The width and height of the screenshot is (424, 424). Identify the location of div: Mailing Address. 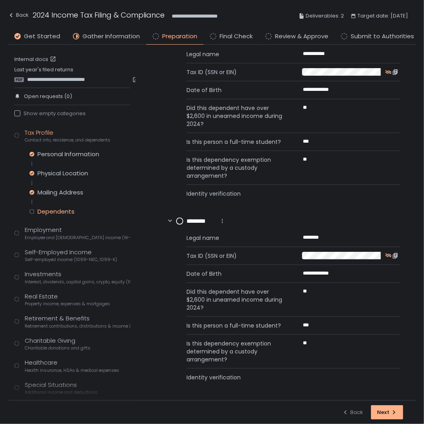
(60, 192).